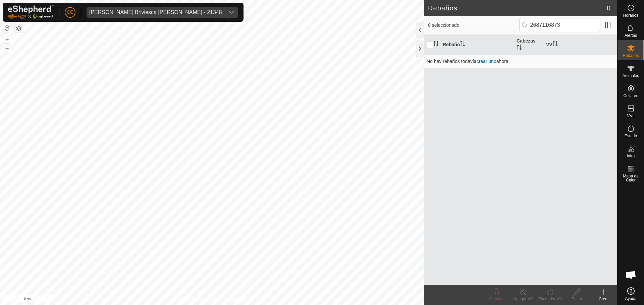  Describe the element at coordinates (630, 136) in the screenshot. I see `span: Estado` at that location.